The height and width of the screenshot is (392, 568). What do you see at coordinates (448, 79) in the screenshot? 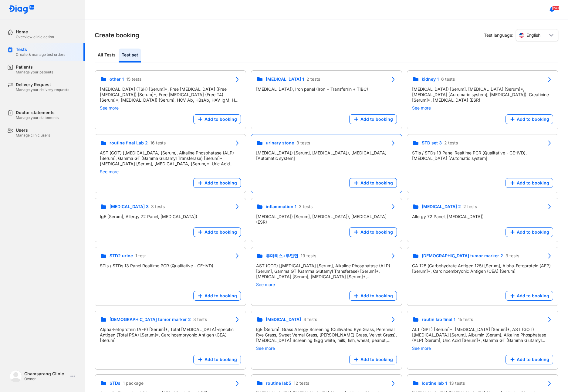
I see `span: 6 tests` at bounding box center [448, 79].